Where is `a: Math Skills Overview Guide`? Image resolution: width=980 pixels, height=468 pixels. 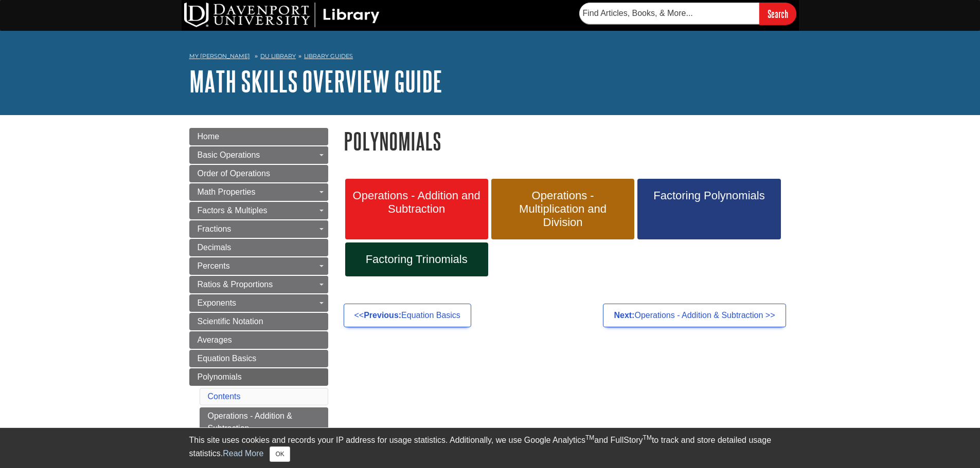 a: Math Skills Overview Guide is located at coordinates (316, 81).